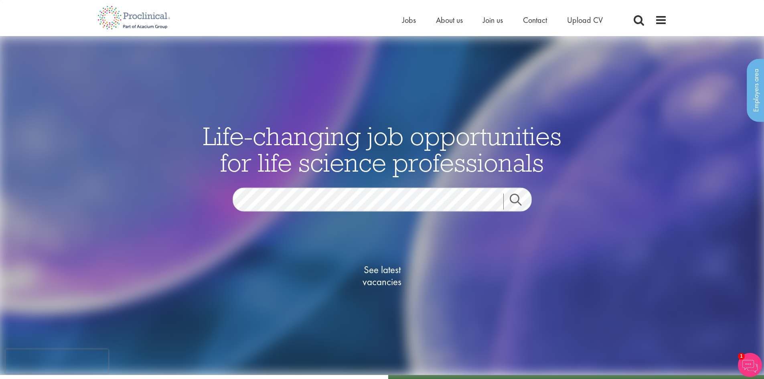 The height and width of the screenshot is (379, 764). Describe the element at coordinates (521, 201) in the screenshot. I see `a: Job search submit button` at that location.